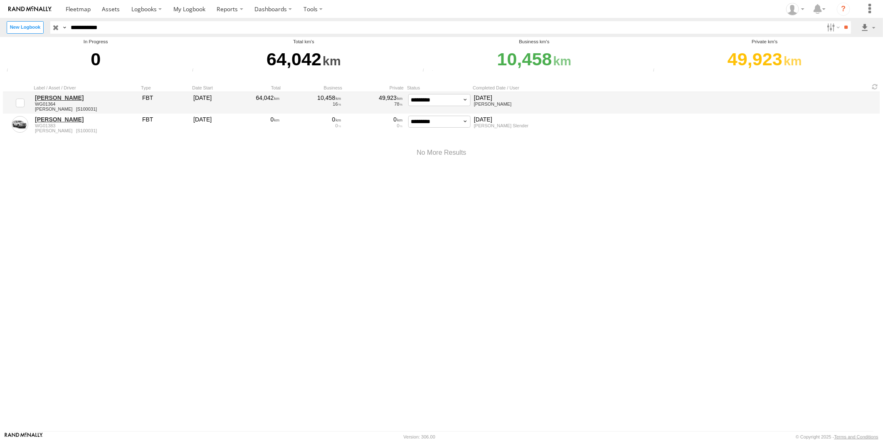 The height and width of the screenshot is (441, 883). What do you see at coordinates (64, 27) in the screenshot?
I see `label: Search Query` at bounding box center [64, 27].